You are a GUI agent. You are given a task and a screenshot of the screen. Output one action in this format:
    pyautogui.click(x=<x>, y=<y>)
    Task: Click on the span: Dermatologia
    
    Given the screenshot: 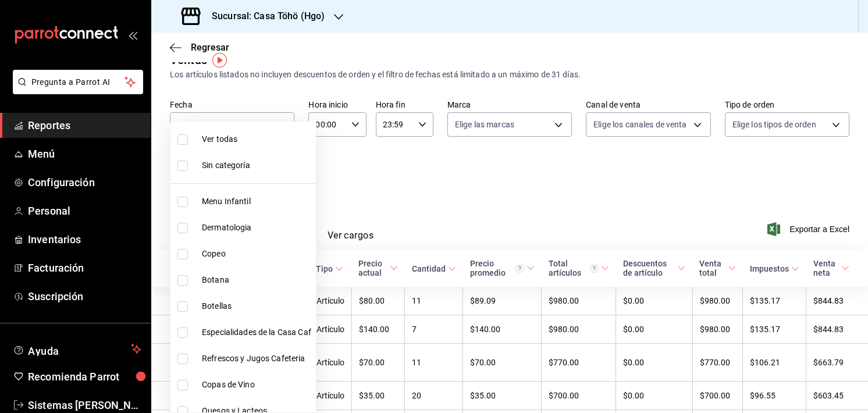 What is the action you would take?
    pyautogui.click(x=257, y=227)
    